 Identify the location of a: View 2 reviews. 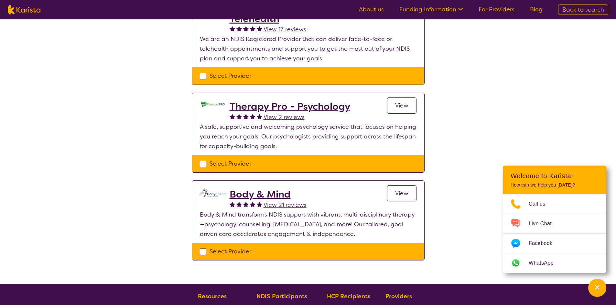
(284, 117).